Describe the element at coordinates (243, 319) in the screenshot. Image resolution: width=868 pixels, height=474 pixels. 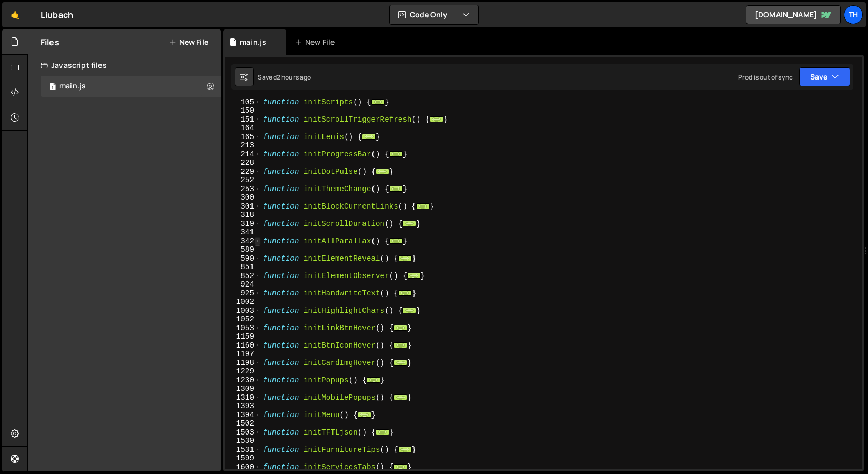
I see `div: 1052` at that location.